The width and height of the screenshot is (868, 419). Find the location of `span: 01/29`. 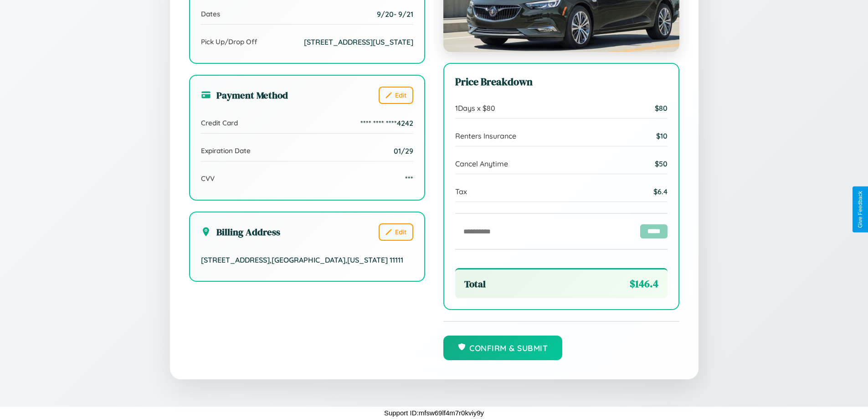

span: 01/29 is located at coordinates (403, 151).